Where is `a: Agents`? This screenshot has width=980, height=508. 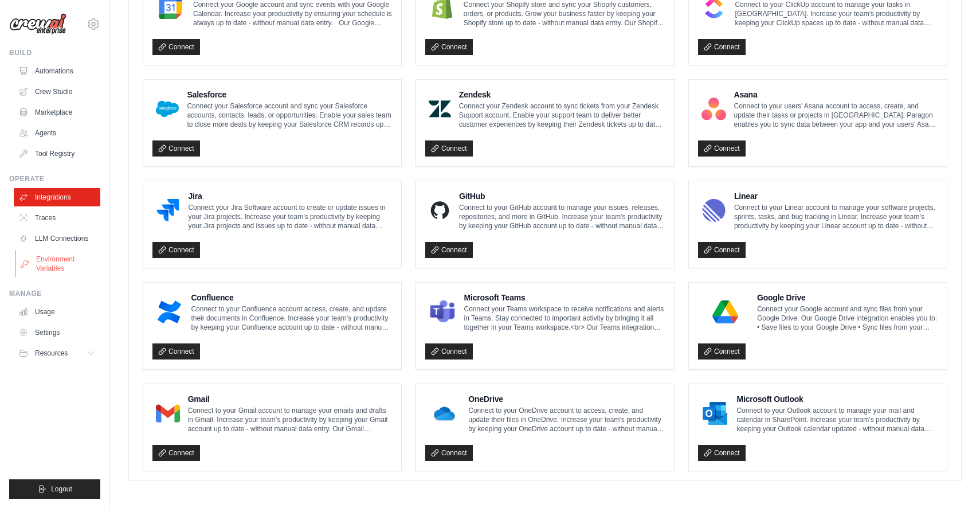
a: Agents is located at coordinates (57, 133).